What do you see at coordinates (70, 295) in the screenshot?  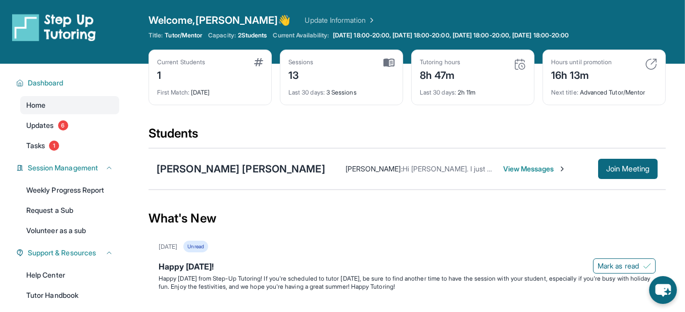 I see `a: Tutor Handbook` at bounding box center [70, 295].